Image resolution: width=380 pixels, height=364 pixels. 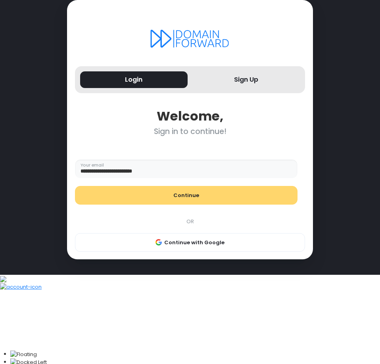 What do you see at coordinates (23, 355) in the screenshot?
I see `img: Floating` at bounding box center [23, 355].